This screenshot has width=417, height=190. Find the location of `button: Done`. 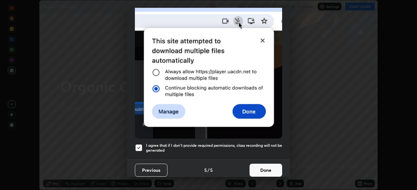

button: Done is located at coordinates (266, 171).